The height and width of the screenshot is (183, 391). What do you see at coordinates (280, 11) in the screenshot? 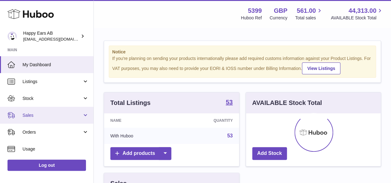
I see `strong: GBP` at bounding box center [280, 11].